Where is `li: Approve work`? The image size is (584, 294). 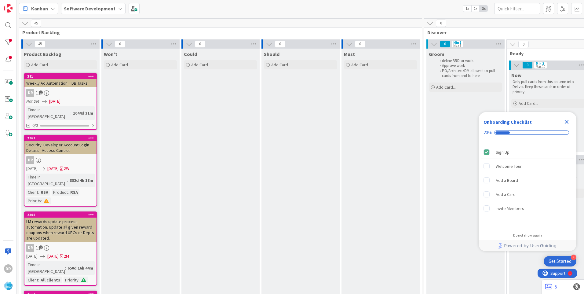 li: Approve work is located at coordinates (469, 66).